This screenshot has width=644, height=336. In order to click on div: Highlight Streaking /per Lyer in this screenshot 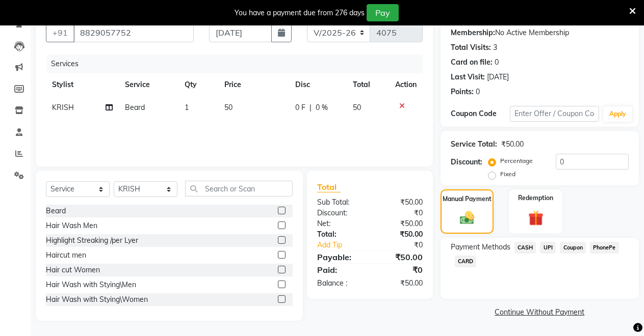, I will do `click(92, 241)`.